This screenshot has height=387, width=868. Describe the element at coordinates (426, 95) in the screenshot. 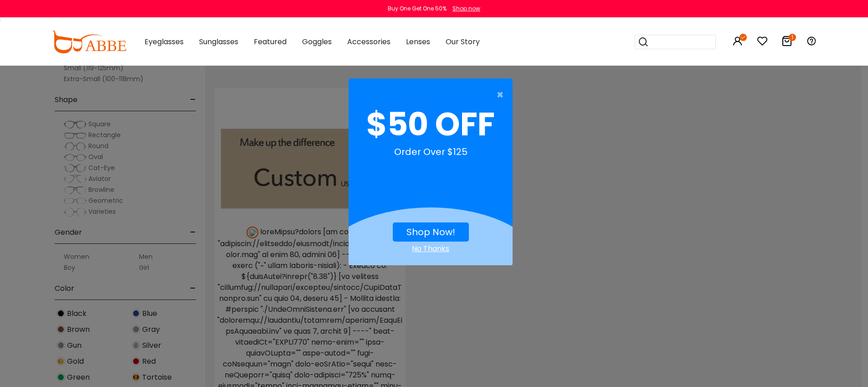

I see `button: Close` at that location.